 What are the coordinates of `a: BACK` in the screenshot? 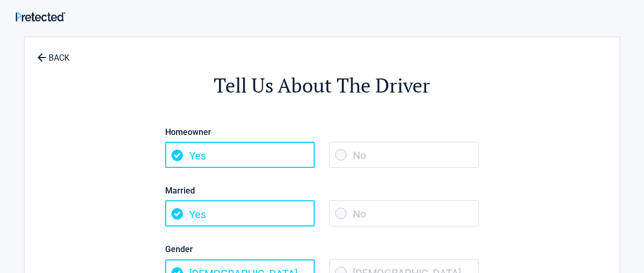 It's located at (53, 52).